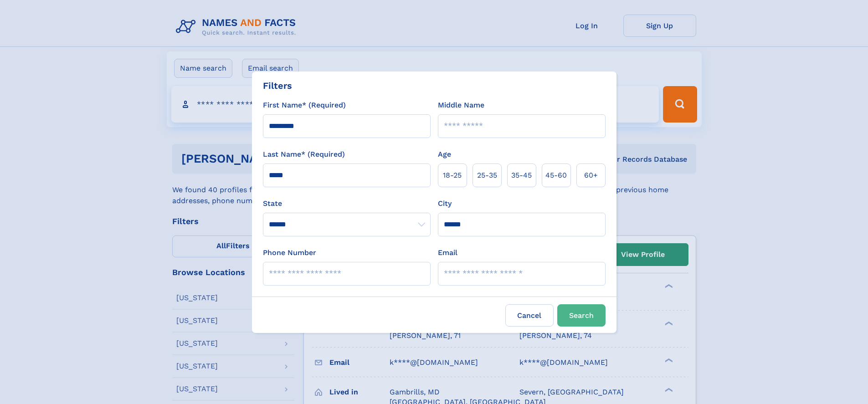  I want to click on label: Cancel, so click(529, 315).